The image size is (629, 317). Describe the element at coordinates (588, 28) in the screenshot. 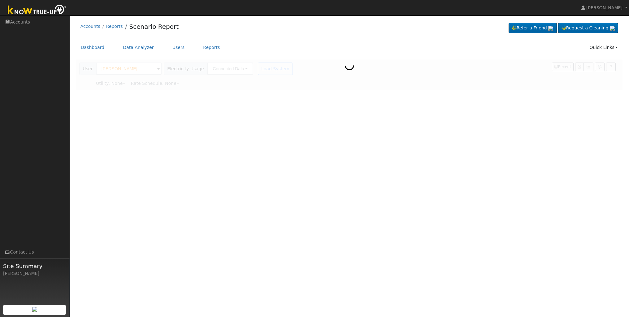

I see `a: Request a Cleaning` at that location.